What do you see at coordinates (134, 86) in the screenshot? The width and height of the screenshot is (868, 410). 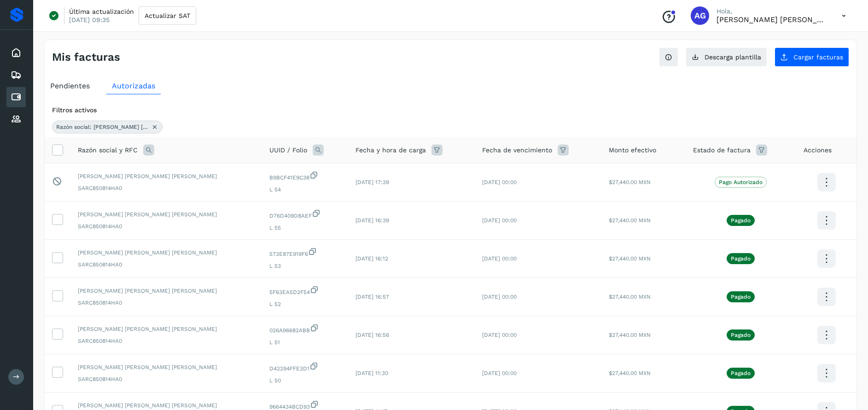 I see `span: Autorizadas` at bounding box center [134, 86].